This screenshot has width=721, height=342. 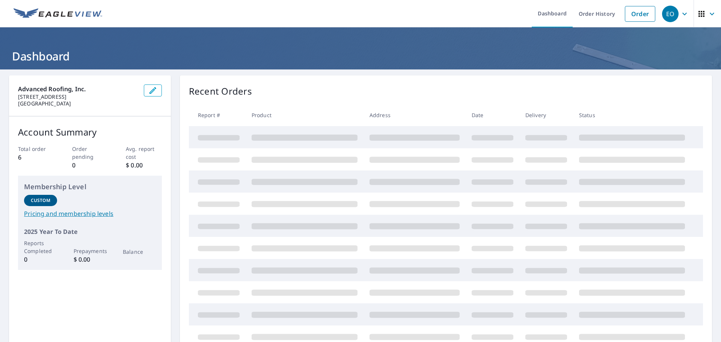 I want to click on th: Report #, so click(x=217, y=115).